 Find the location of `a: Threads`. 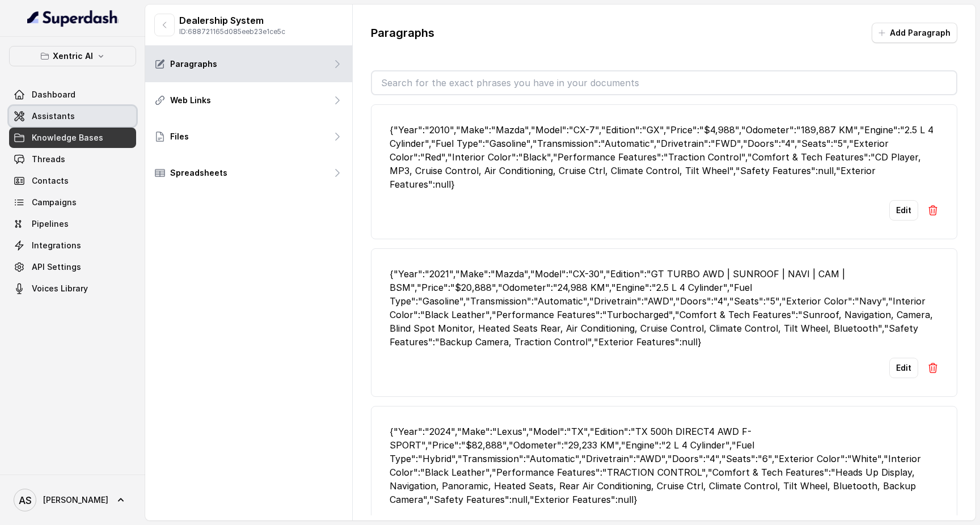

a: Threads is located at coordinates (72, 159).